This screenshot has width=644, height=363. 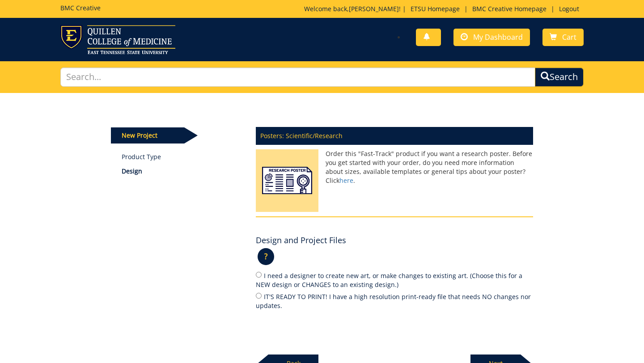 I want to click on a: Product Type, so click(x=182, y=157).